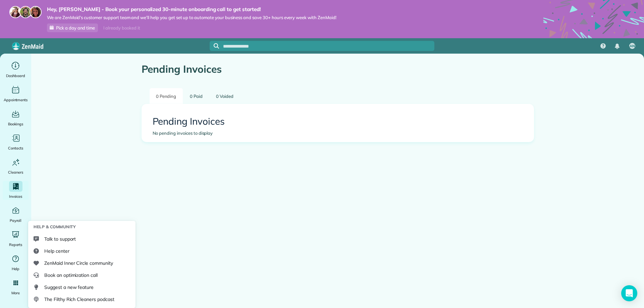 The width and height of the screenshot is (644, 308). Describe the element at coordinates (76, 28) in the screenshot. I see `span: Pick a day and time` at that location.